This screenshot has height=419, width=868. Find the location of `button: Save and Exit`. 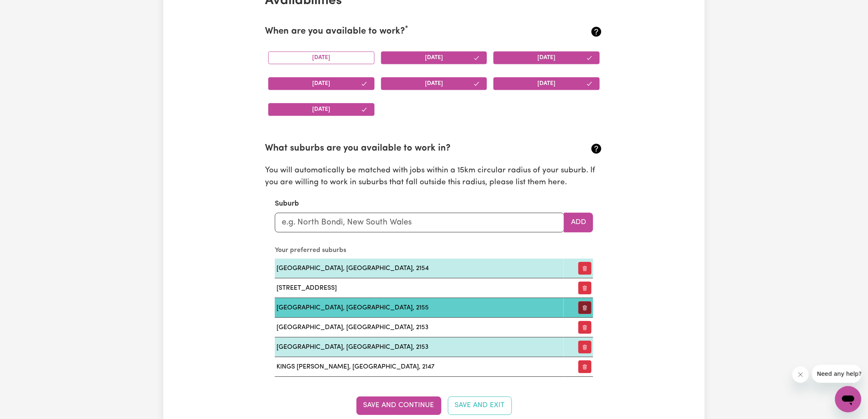

button: Save and Exit is located at coordinates (480, 405).